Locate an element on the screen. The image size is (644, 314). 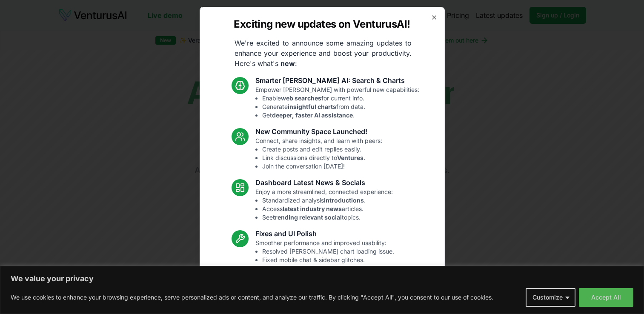
li: Standardized analysis . is located at coordinates (327, 200).